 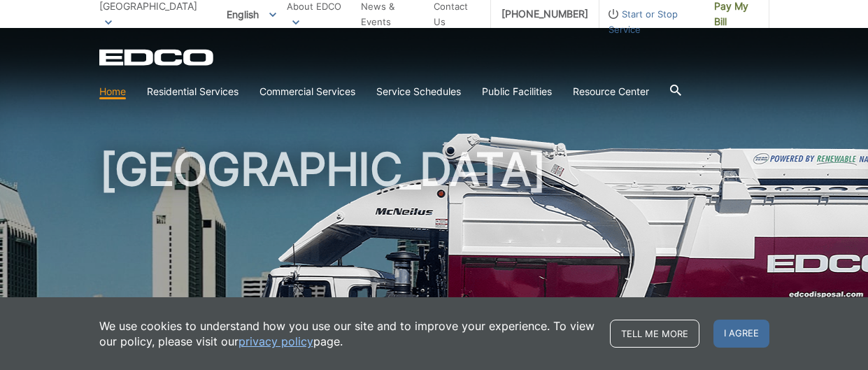 What do you see at coordinates (276, 342) in the screenshot?
I see `a: privacy policy` at bounding box center [276, 342].